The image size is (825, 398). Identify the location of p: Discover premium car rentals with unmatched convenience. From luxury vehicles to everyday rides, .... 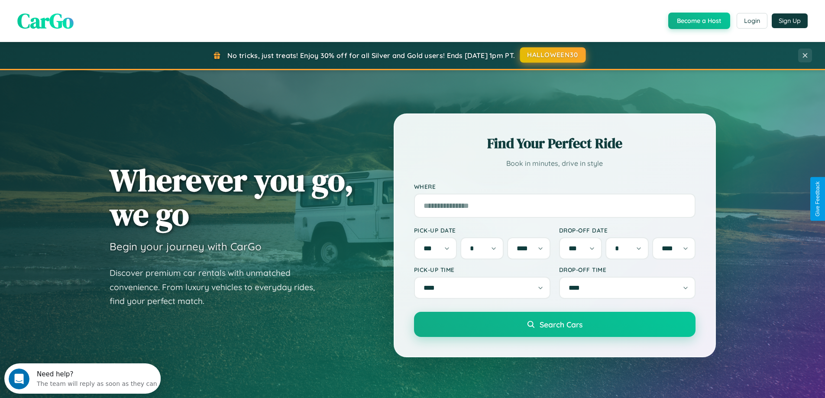
(218, 287).